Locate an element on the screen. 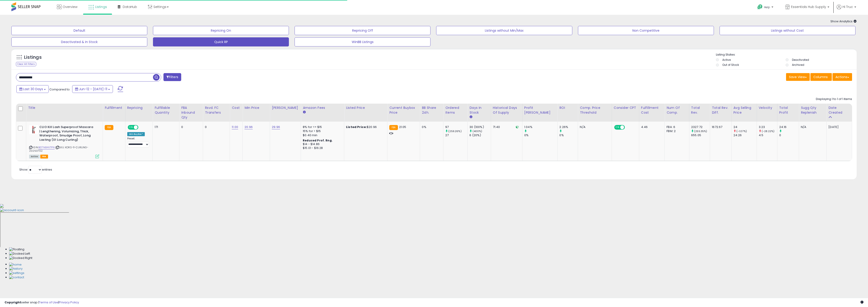 The height and width of the screenshot is (307, 868). div: 8% for <= $15 is located at coordinates (322, 127).